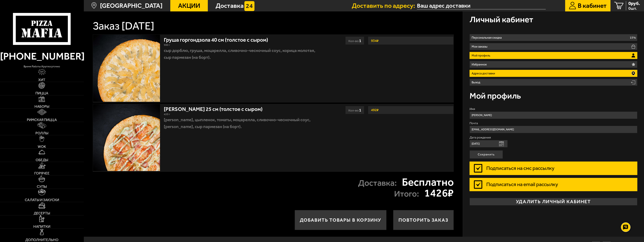 This screenshot has width=644, height=242. What do you see at coordinates (42, 80) in the screenshot?
I see `span: Хит` at bounding box center [42, 80].